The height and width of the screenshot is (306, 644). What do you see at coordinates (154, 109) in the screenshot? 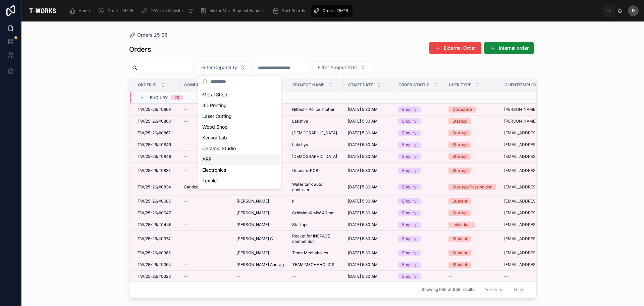
I see `span: TW/25-26/#0869` at bounding box center [154, 109].